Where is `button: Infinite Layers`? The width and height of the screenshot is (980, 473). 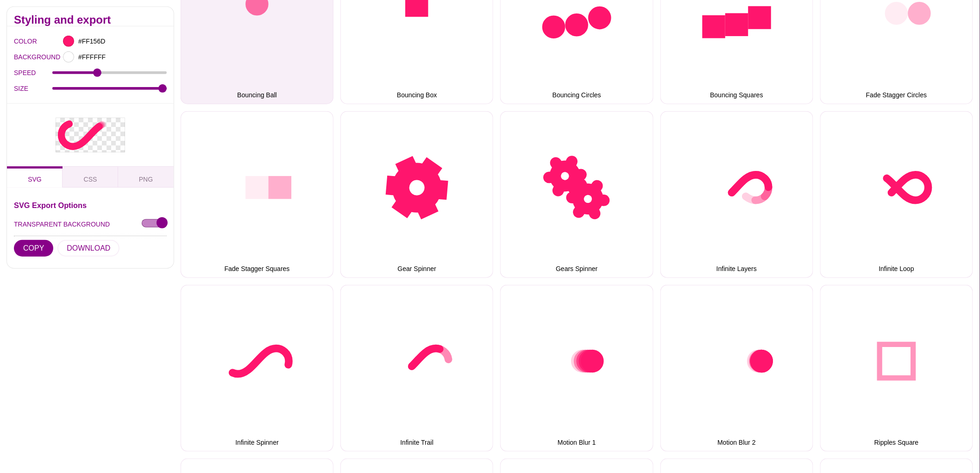 button: Infinite Layers is located at coordinates (737, 195).